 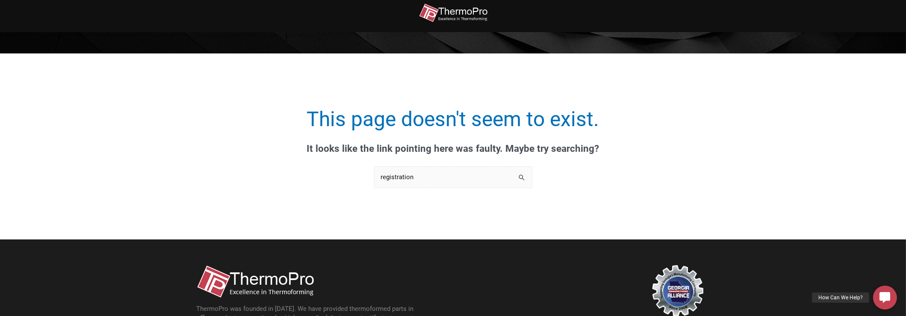 What do you see at coordinates (453, 148) in the screenshot?
I see `div: It looks like the link pointing here was faulty. Maybe try searching?` at bounding box center [453, 148].